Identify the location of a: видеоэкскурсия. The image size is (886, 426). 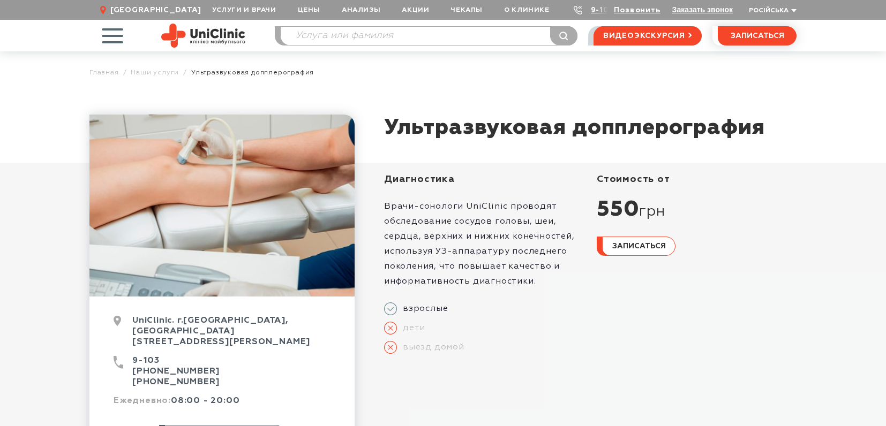
(648, 36).